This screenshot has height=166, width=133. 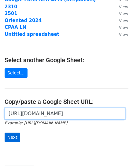 I want to click on a: CPAA LN, so click(x=15, y=27).